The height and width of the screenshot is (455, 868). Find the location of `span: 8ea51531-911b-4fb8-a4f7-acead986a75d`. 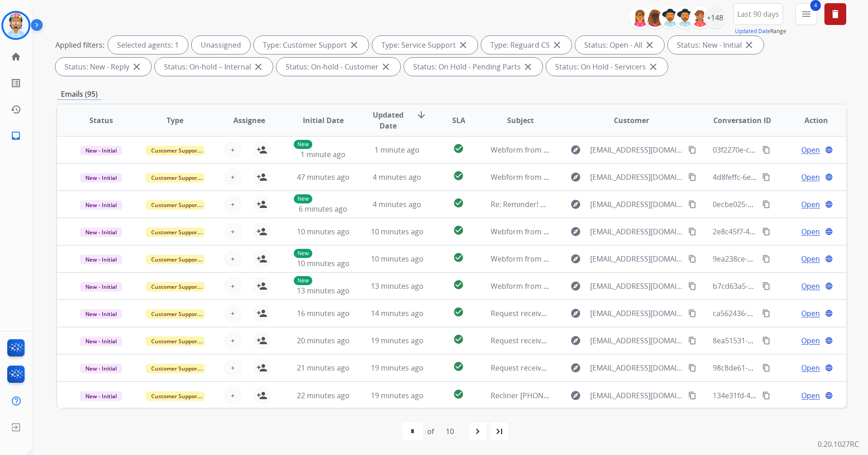

span: 8ea51531-911b-4fb8-a4f7-acead986a75d is located at coordinates (781, 340).